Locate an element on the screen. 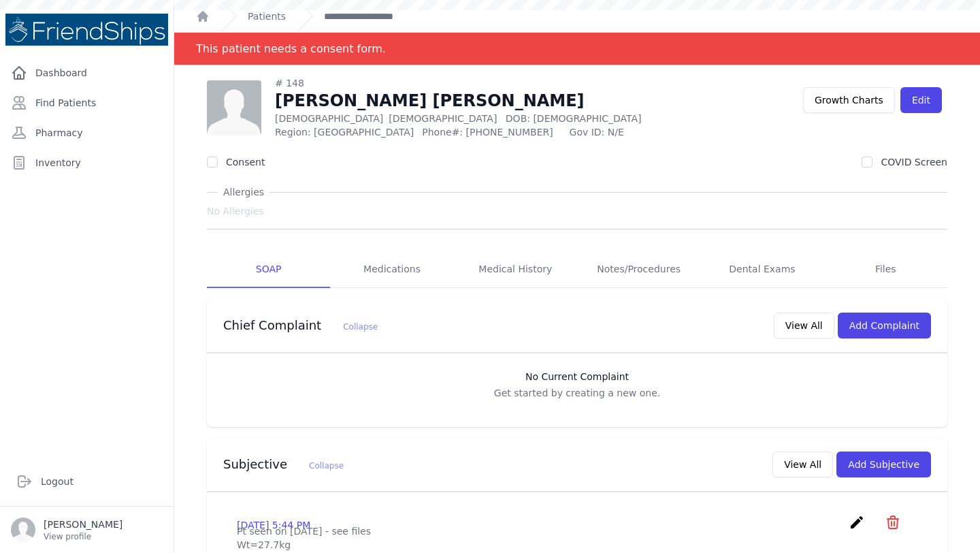  a: create is located at coordinates (858, 527).